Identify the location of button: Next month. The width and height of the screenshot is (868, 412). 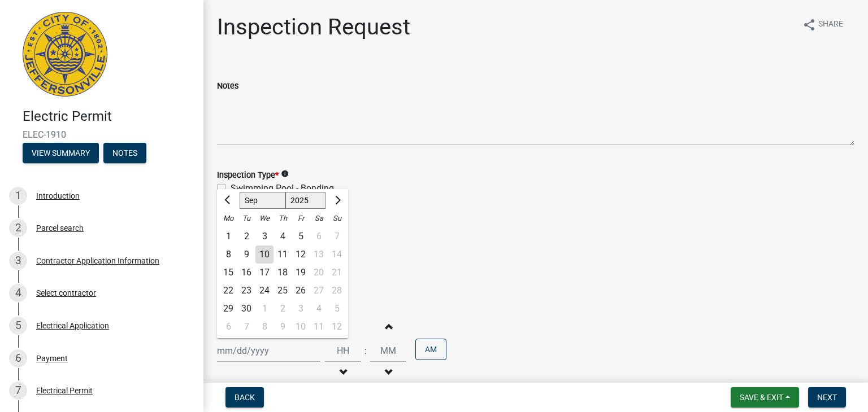
(336, 200).